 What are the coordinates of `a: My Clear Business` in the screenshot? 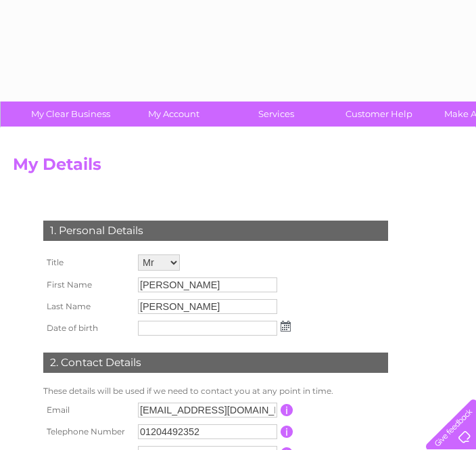 It's located at (70, 114).